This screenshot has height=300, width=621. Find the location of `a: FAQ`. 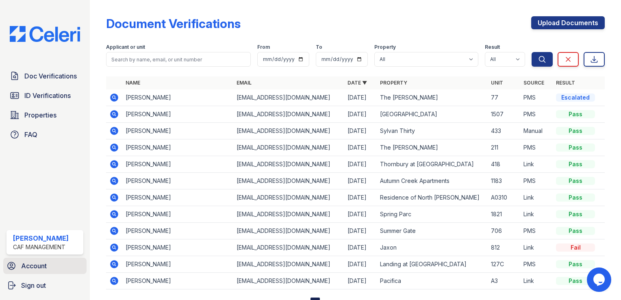

a: FAQ is located at coordinates (45, 135).